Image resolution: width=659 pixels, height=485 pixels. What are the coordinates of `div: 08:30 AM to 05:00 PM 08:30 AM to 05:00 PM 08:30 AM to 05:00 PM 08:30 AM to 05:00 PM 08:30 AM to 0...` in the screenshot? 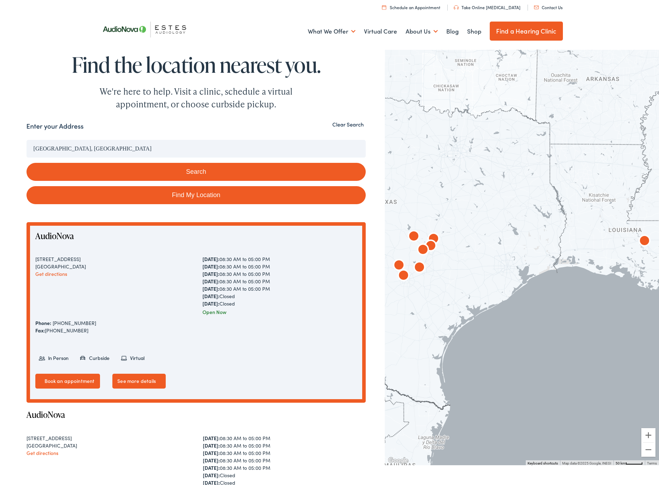 It's located at (279, 281).